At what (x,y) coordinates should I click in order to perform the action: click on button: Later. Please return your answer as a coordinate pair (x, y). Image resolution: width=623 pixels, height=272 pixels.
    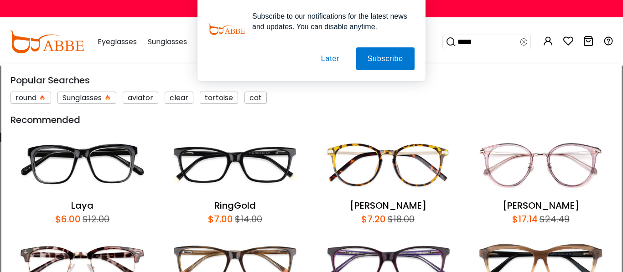
    Looking at the image, I should click on (330, 59).